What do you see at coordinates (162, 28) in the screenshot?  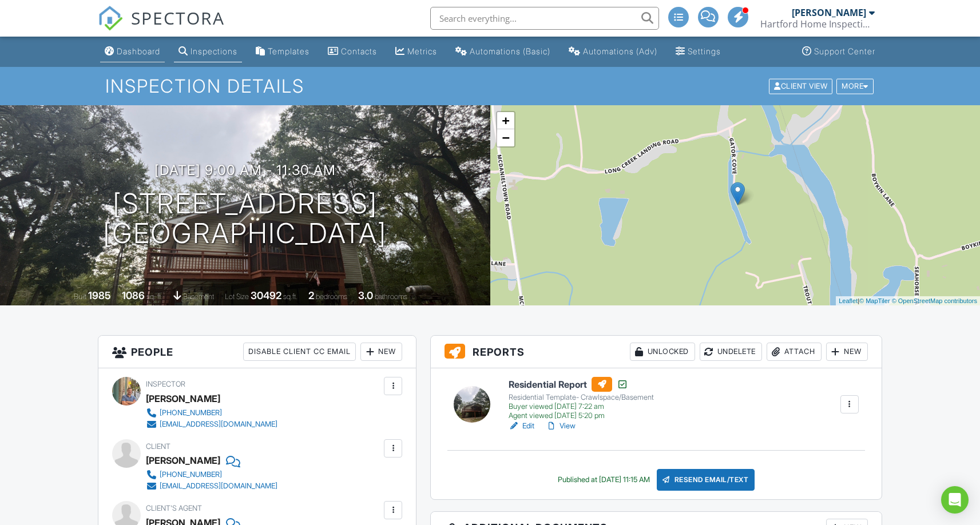 I see `a: SPECTORA` at bounding box center [162, 28].